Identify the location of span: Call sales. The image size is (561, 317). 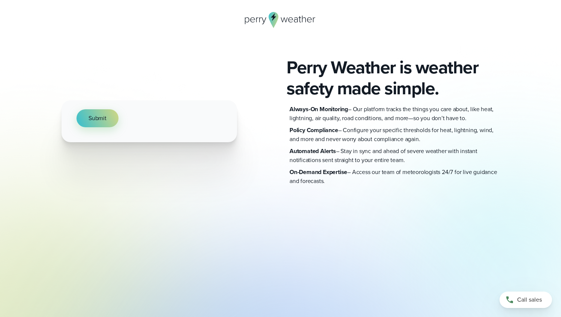
(529, 300).